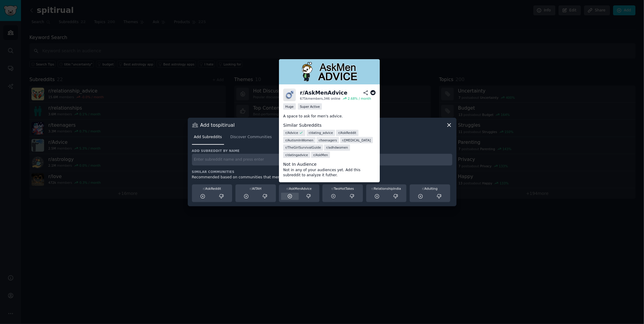 The height and width of the screenshot is (324, 644). I want to click on span: r/ AutismInWomen, so click(299, 140).